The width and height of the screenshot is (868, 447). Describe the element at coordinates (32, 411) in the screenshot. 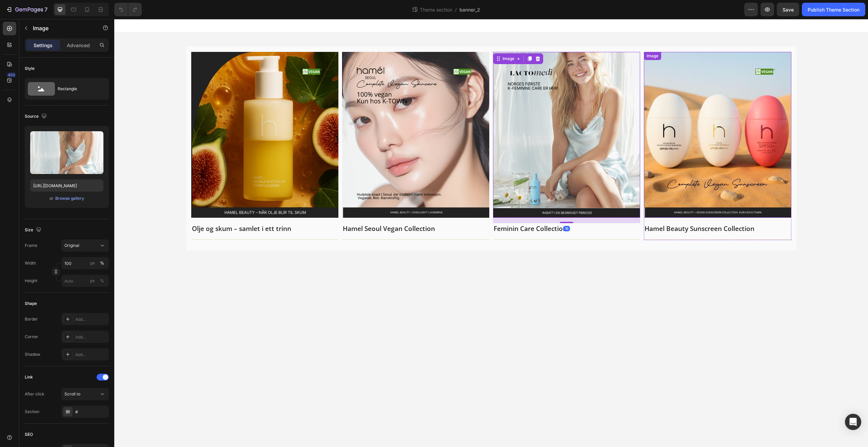

I see `div: Section` at that location.